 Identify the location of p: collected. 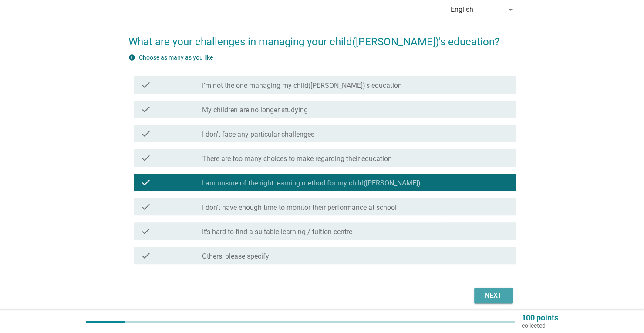
(540, 326).